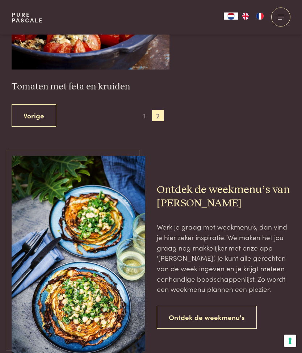 This screenshot has height=353, width=302. What do you see at coordinates (260, 16) in the screenshot?
I see `a: FR` at bounding box center [260, 16].